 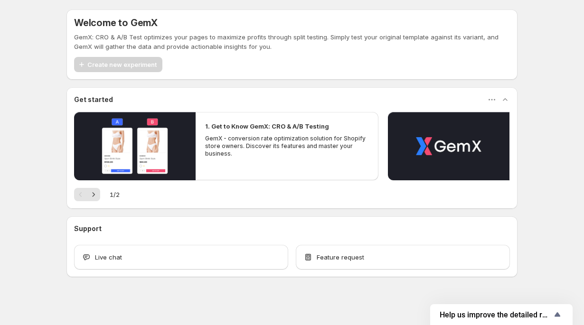 What do you see at coordinates (292, 42) in the screenshot?
I see `p: GemX: CRO & A/B Test optimizes your pages to maximize profits through split testing. Simply test ...` at bounding box center [292, 42].